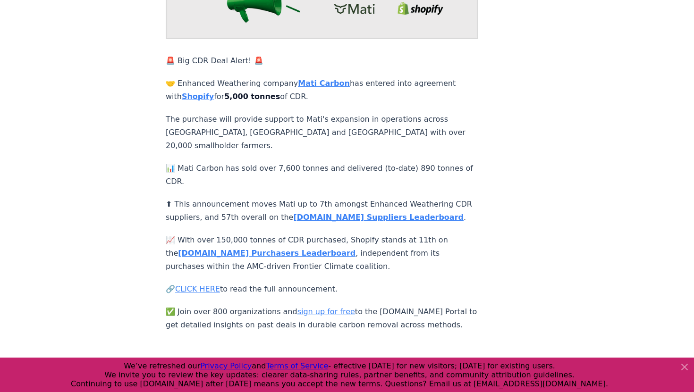 Image resolution: width=694 pixels, height=392 pixels. I want to click on a: sign up for free, so click(326, 311).